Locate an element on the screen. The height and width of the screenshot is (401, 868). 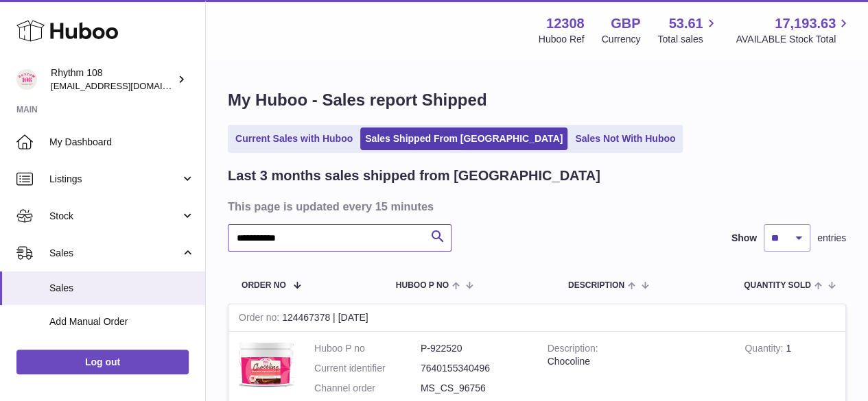
dd: MS_CS_96756 is located at coordinates (473, 388).